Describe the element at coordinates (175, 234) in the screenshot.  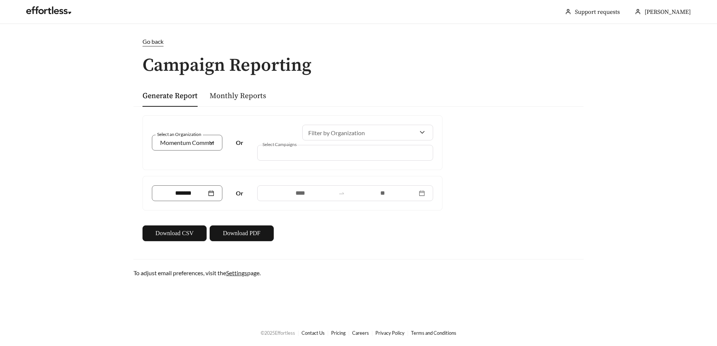
I see `span: Download CSV` at that location.